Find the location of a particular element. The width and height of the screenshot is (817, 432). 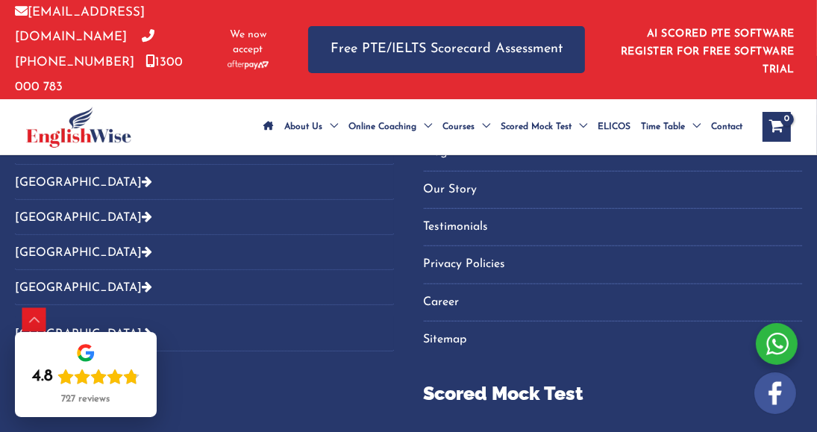

a: 1300 000 783 is located at coordinates (99, 75).